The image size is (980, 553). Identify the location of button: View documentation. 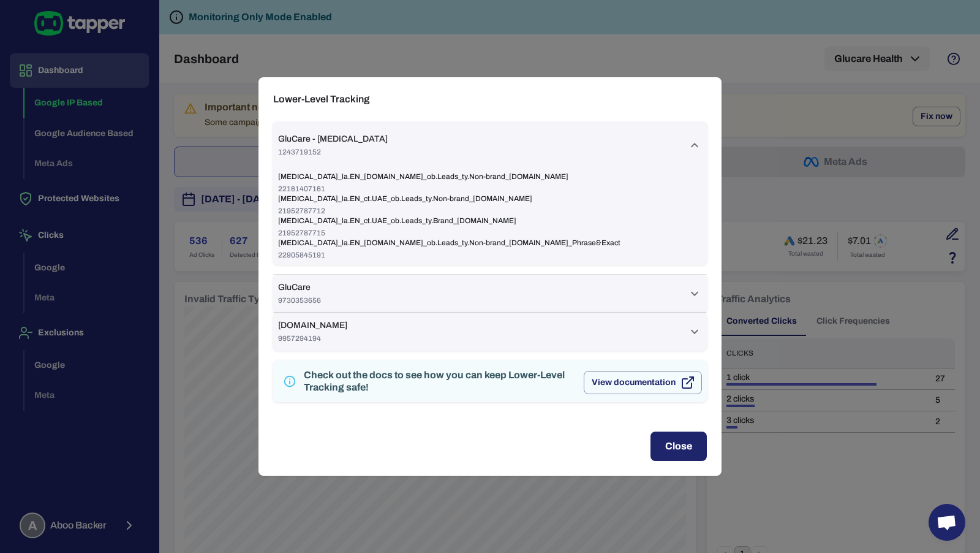
(642, 383).